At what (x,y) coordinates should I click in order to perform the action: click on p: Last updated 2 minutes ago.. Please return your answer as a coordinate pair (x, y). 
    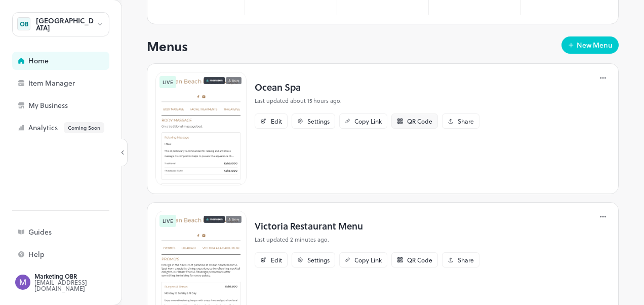
    Looking at the image, I should click on (367, 240).